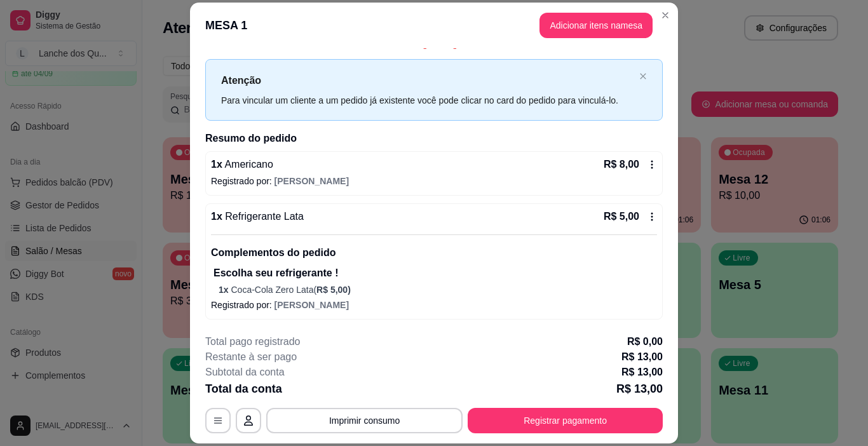  Describe the element at coordinates (643, 76) in the screenshot. I see `span: close` at that location.